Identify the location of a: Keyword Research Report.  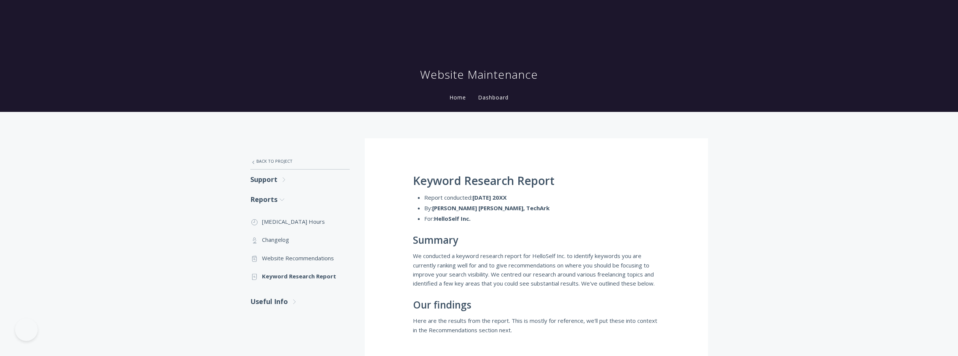
(300, 276).